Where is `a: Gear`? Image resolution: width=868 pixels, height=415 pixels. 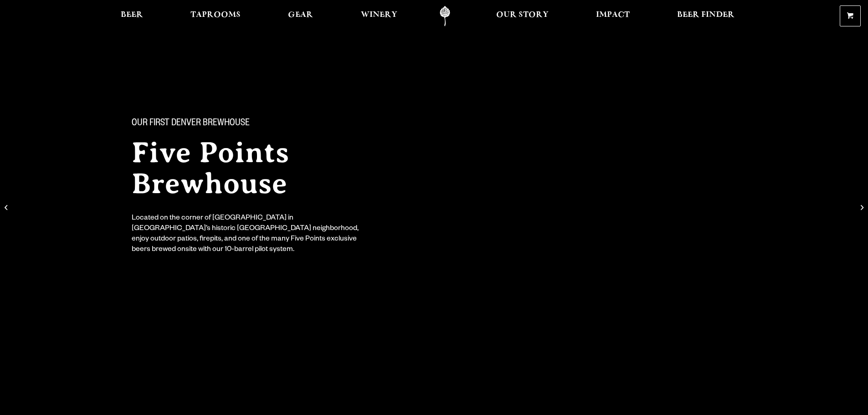 a: Gear is located at coordinates (300, 16).